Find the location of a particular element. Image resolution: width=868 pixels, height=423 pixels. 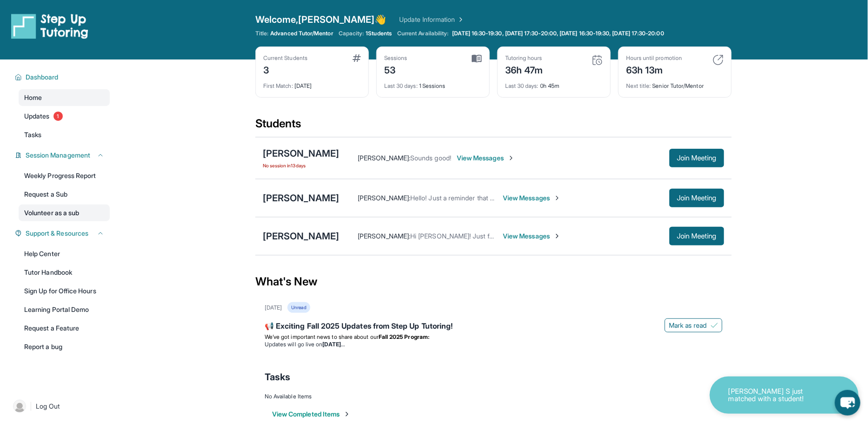

div: 📢 Exciting Fall 2025 Updates from Step Up Tutoring! is located at coordinates (493, 327).